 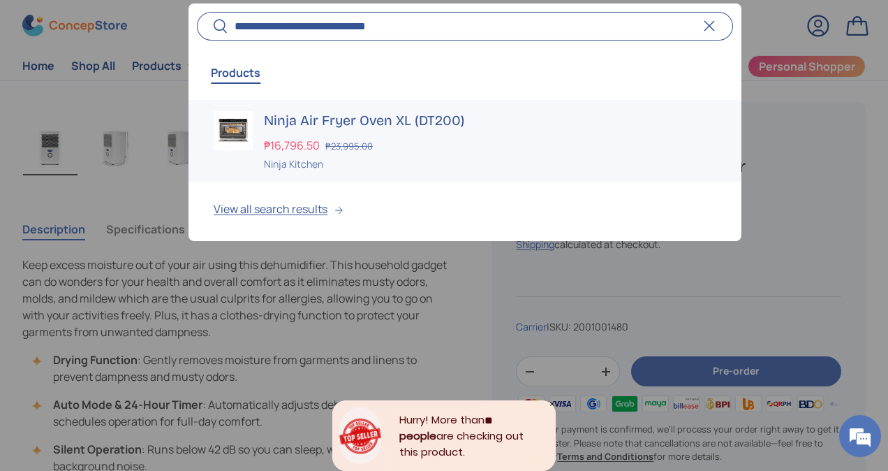 What do you see at coordinates (349, 146) in the screenshot?
I see `s: ₱23,995.00` at bounding box center [349, 146].